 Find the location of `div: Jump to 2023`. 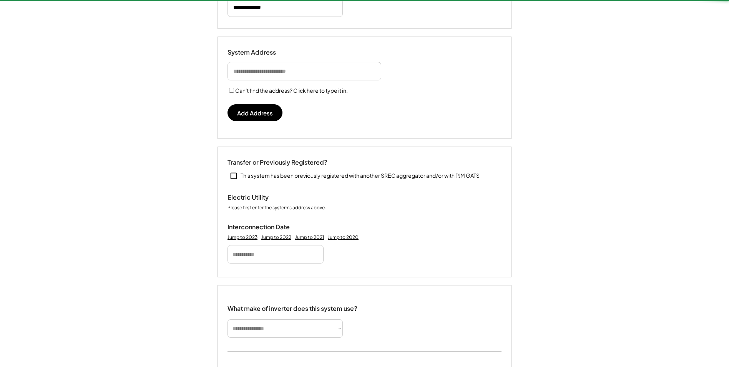

div: Jump to 2023 is located at coordinates (243, 237).